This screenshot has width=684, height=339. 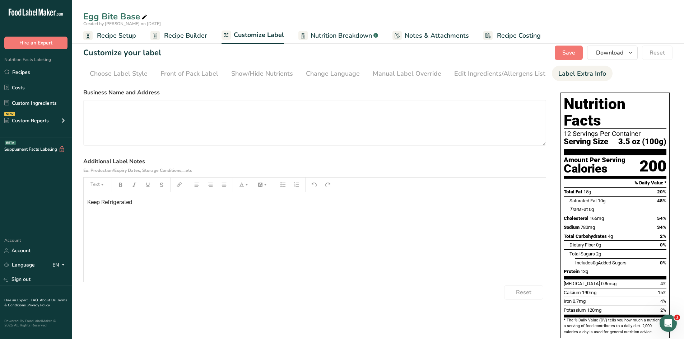 What do you see at coordinates (662, 192) in the screenshot?
I see `span: 20%` at bounding box center [662, 192].